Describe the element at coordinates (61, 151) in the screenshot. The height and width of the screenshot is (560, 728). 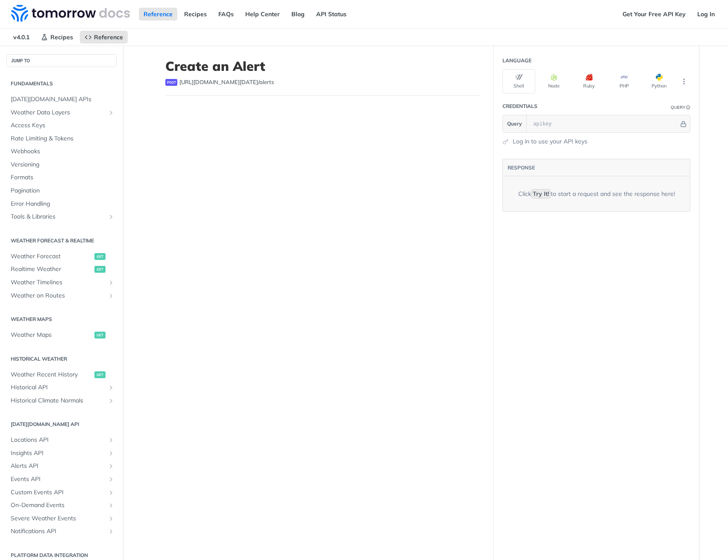
I see `a: Webhooks` at that location.